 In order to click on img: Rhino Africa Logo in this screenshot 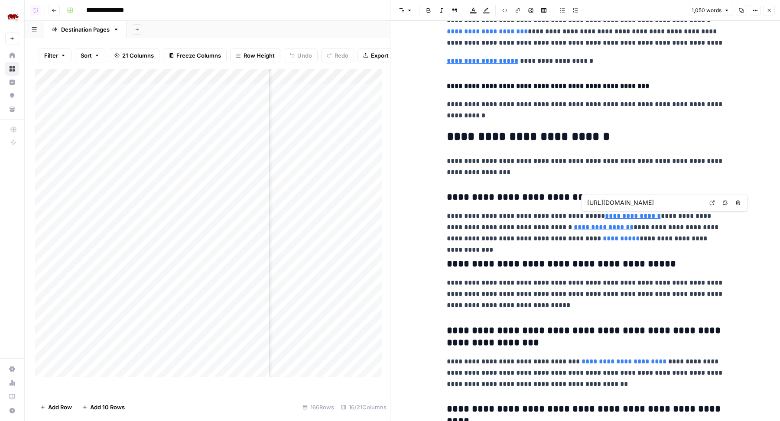, I will do `click(13, 18)`.